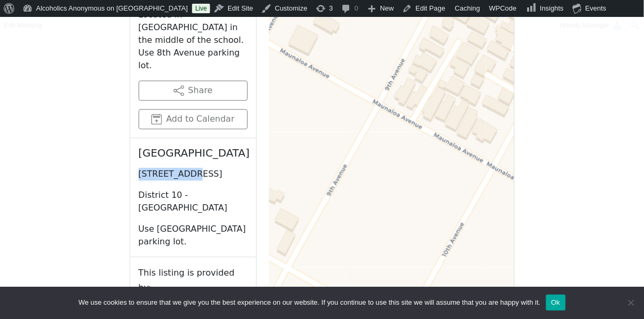 Image resolution: width=644 pixels, height=319 pixels. Describe the element at coordinates (556, 303) in the screenshot. I see `button: Ok` at that location.